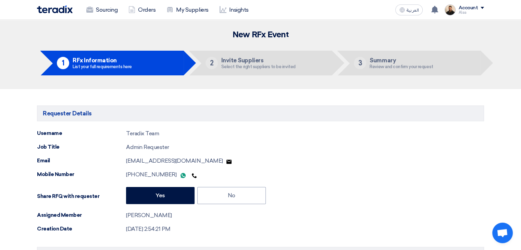 The height and width of the screenshot is (250, 521). Describe the element at coordinates (467, 8) in the screenshot. I see `div: Account` at that location.